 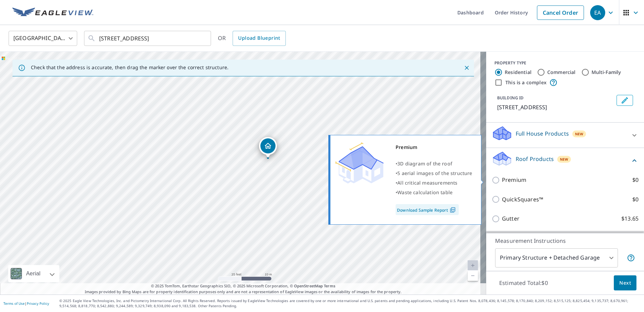 What do you see at coordinates (565, 63) in the screenshot?
I see `div: PROPERTY TYPE` at bounding box center [565, 63].